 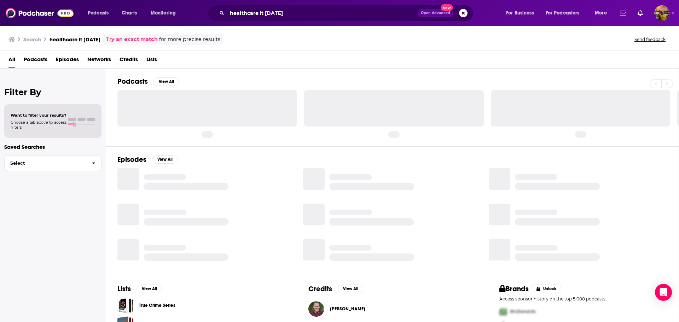 I want to click on span: Select, so click(x=45, y=163).